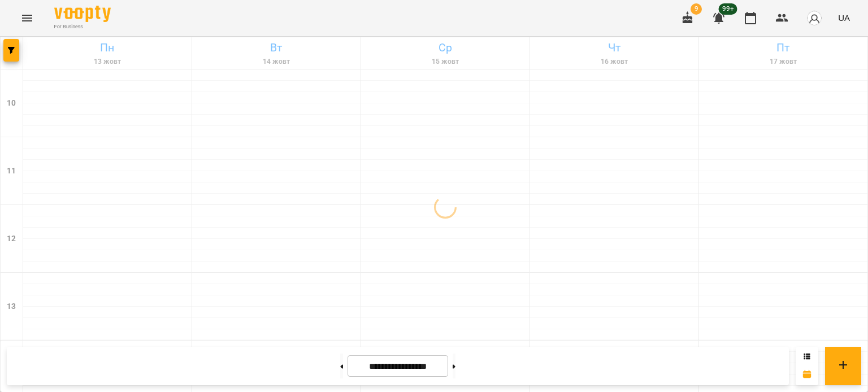 The width and height of the screenshot is (868, 392). Describe the element at coordinates (814, 18) in the screenshot. I see `img: avatar_s.png` at that location.